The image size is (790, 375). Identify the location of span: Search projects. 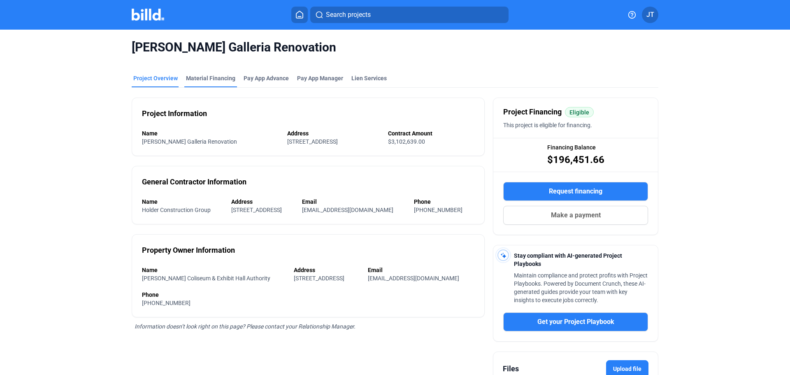
(348, 15).